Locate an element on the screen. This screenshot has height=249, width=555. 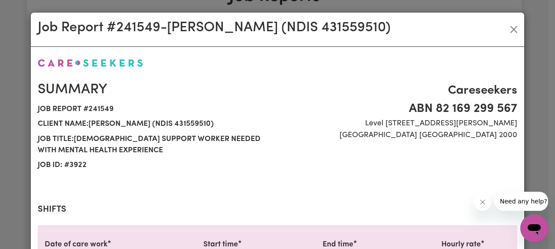
button: Close is located at coordinates (514, 30).